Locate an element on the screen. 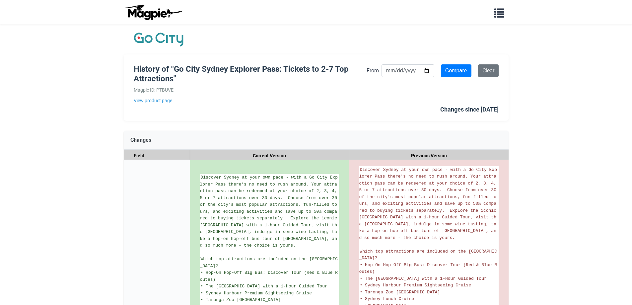  img: logo-ab69f6fb50320c5b225c76a69d11143b.png is located at coordinates (154, 12).